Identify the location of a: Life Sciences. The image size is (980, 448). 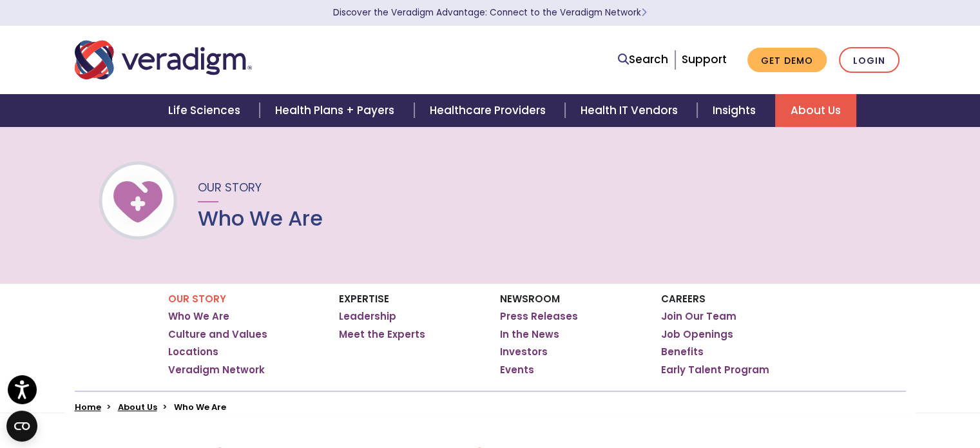
(206, 110).